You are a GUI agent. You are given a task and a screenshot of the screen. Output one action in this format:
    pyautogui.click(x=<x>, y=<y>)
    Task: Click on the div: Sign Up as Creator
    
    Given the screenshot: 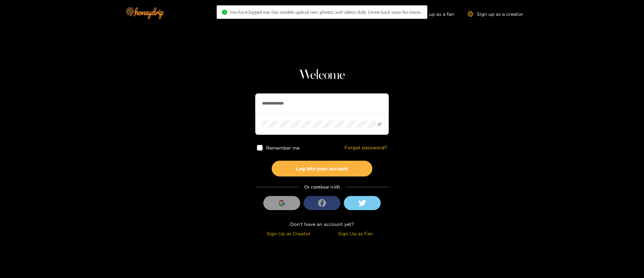 What is the action you would take?
    pyautogui.click(x=288, y=233)
    